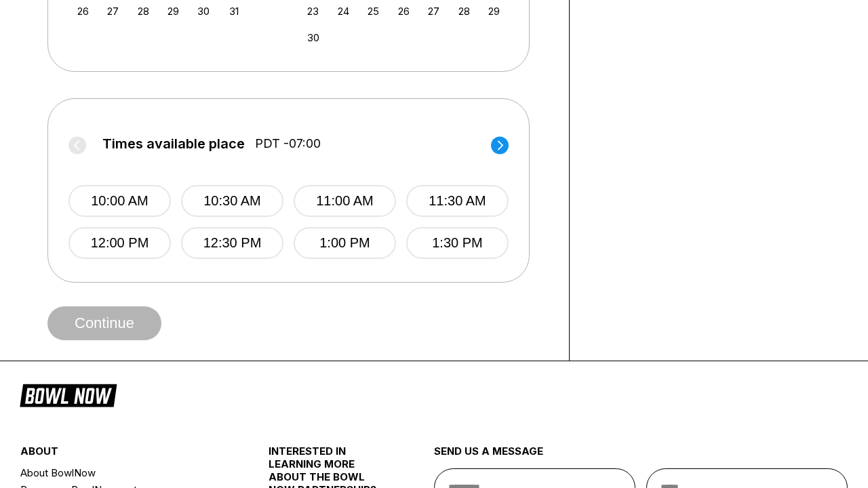 This screenshot has width=868, height=488. I want to click on div: Choose Wednesday, November 26th, 2025, so click(403, 11).